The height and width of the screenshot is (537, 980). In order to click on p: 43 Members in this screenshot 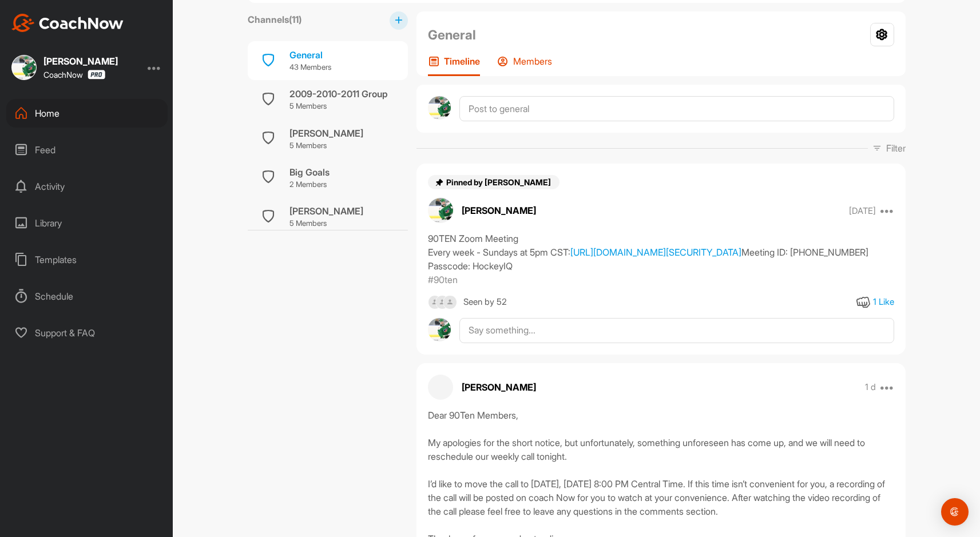, I will do `click(310, 67)`.